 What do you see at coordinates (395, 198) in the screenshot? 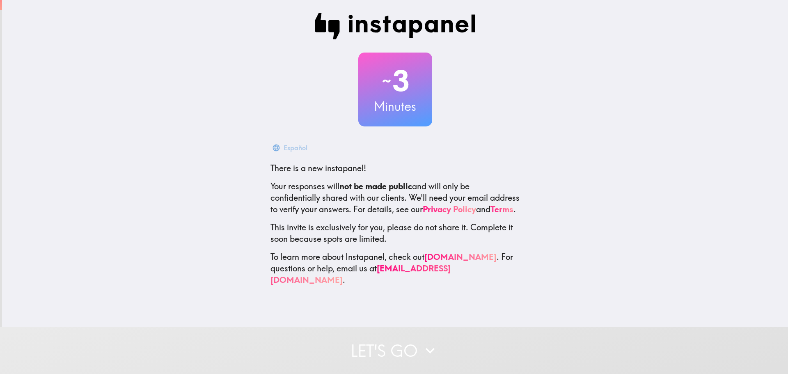
I see `p: Your responses will and will only be confidentially shared with our clients. We'll need your emai...` at bounding box center [395, 198].